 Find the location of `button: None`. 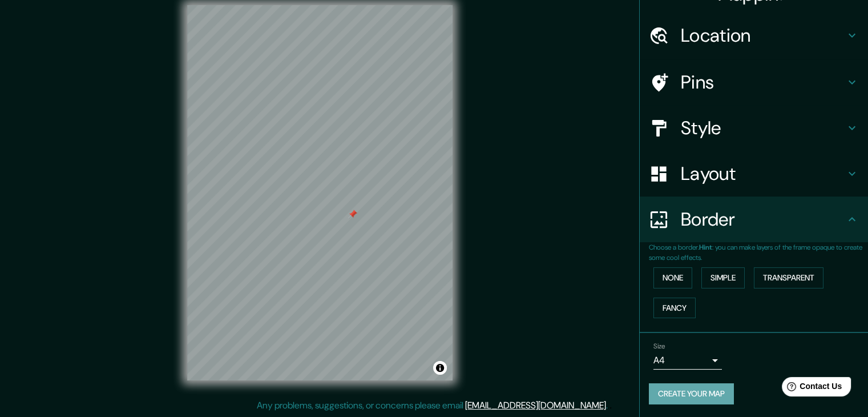

button: None is located at coordinates (673, 277).